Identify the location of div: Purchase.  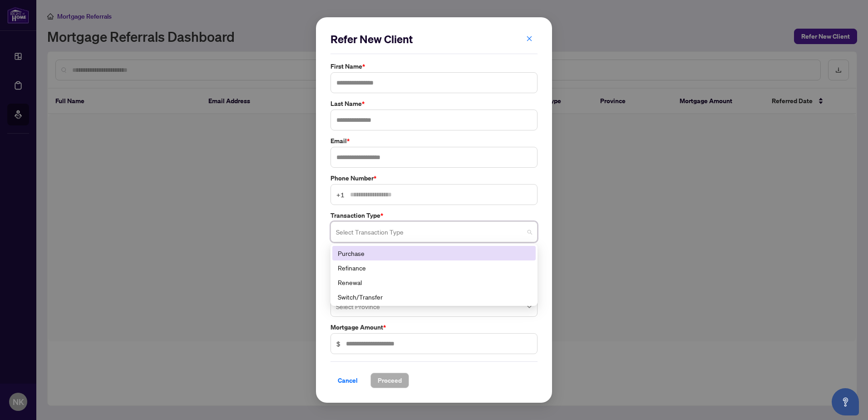
(434, 253).